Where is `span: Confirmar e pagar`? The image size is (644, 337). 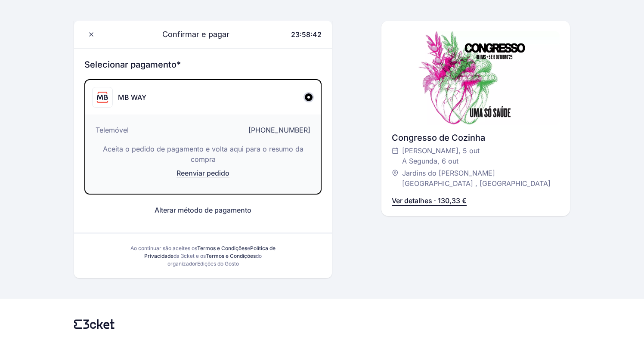
span: Confirmar e pagar is located at coordinates (191, 34).